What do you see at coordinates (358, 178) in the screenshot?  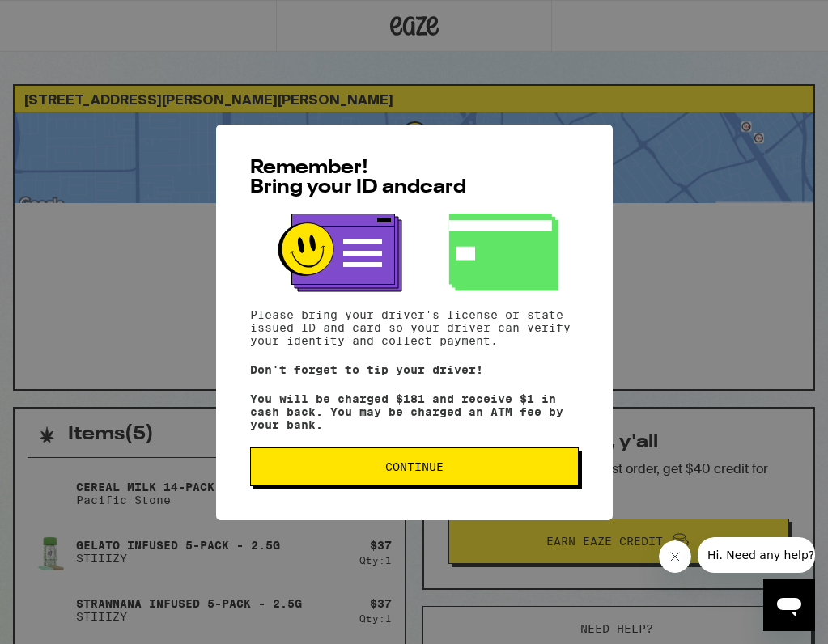 I see `span: Remember! Bring your ID and card` at bounding box center [358, 178].